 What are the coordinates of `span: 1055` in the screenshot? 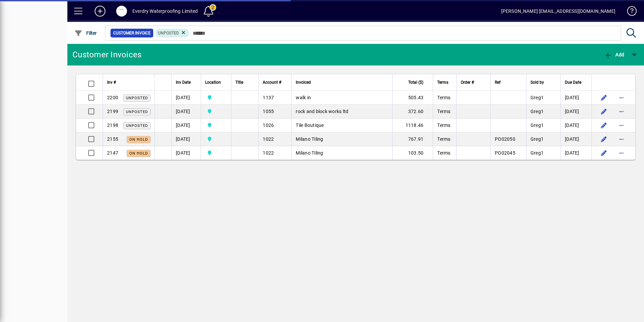 It's located at (268, 111).